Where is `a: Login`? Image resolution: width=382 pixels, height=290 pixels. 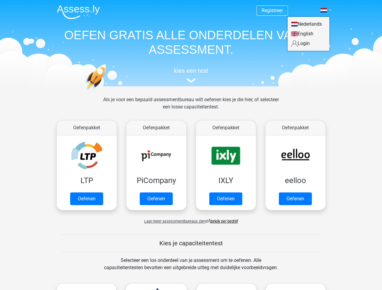
a: Login is located at coordinates (308, 44).